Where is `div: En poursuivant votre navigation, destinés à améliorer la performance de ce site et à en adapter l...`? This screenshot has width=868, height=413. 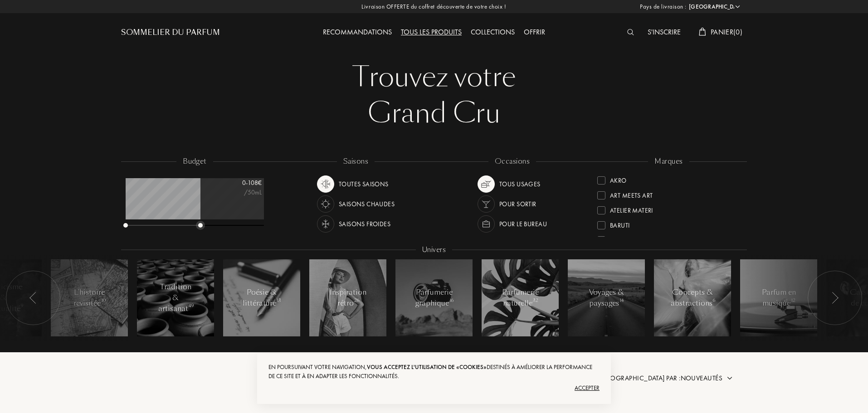
div: En poursuivant votre navigation, destinés à améliorer la performance de ce site et à en adapter l... is located at coordinates (434, 371).